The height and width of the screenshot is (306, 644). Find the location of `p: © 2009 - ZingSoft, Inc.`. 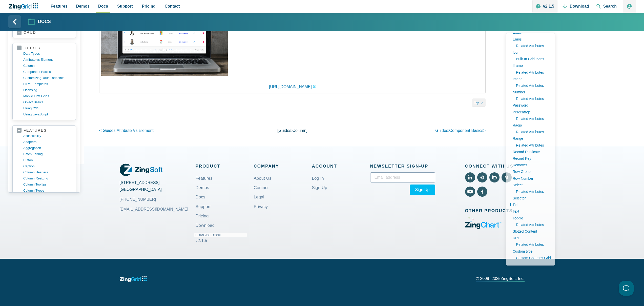

p: © 2009 - ZingSoft, Inc. is located at coordinates (500, 279).